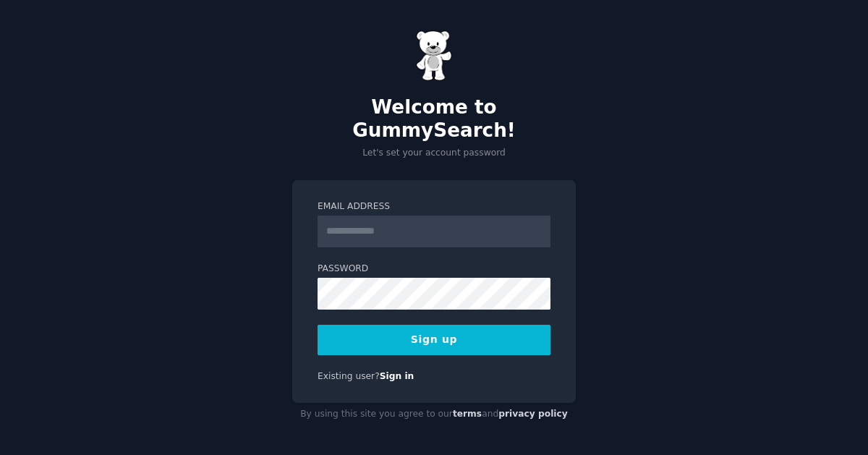 The image size is (868, 455). What do you see at coordinates (434, 269) in the screenshot?
I see `label: Password` at bounding box center [434, 269].